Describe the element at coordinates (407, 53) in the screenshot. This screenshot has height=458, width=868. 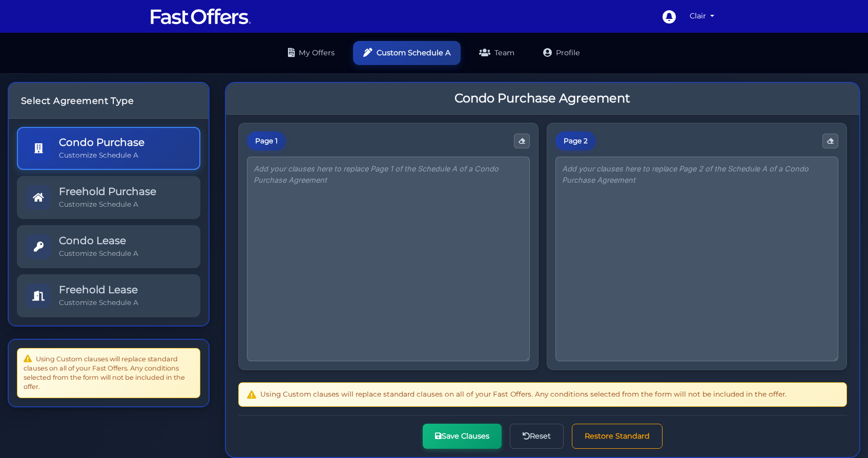
I see `a: Custom Schedule A` at that location.